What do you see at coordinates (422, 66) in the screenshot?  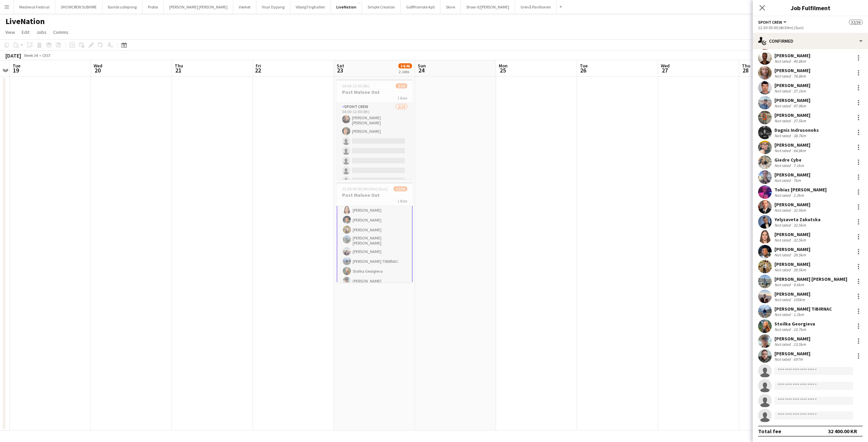 I see `span: Sun` at bounding box center [422, 66].